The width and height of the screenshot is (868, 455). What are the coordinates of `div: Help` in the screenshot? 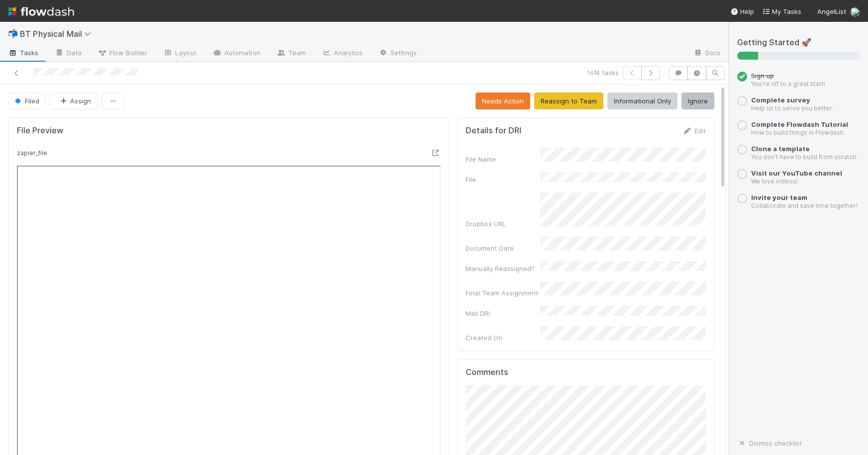 It's located at (742, 12).